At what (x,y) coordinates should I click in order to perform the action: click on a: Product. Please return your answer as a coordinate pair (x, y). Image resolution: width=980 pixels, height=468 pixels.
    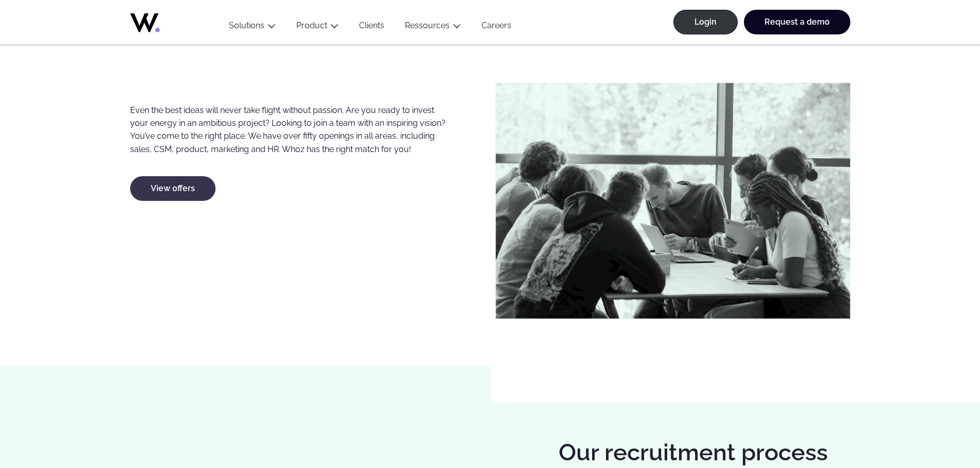
    Looking at the image, I should click on (312, 25).